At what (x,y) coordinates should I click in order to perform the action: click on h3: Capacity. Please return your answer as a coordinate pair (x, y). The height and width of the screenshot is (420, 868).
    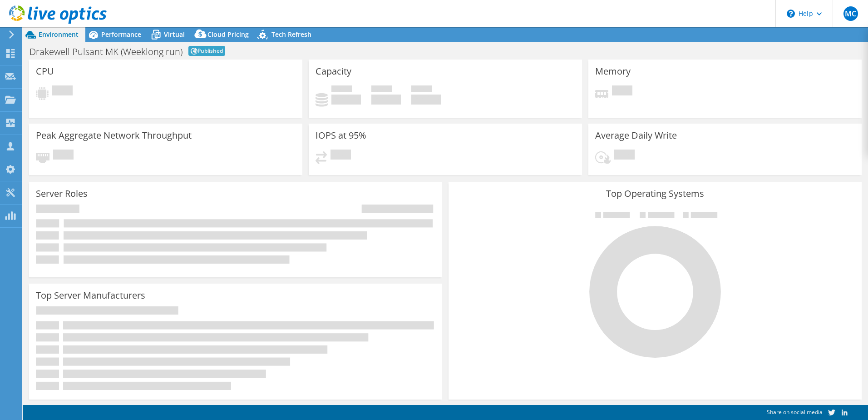
    Looking at the image, I should click on (333, 71).